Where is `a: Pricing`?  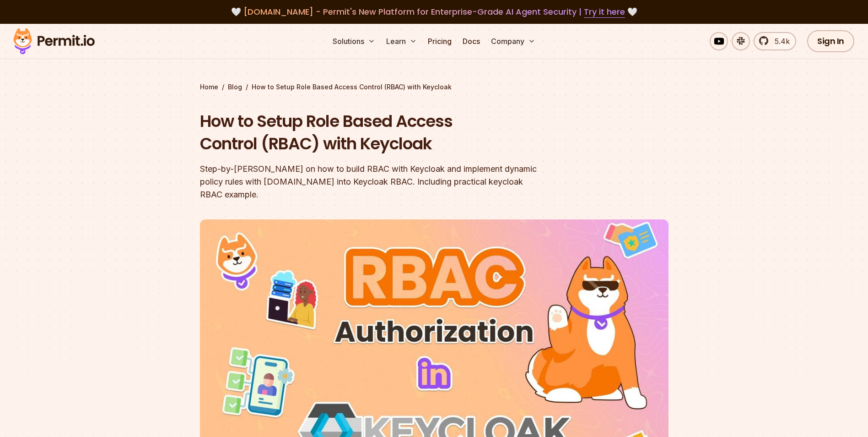 a: Pricing is located at coordinates (440, 41).